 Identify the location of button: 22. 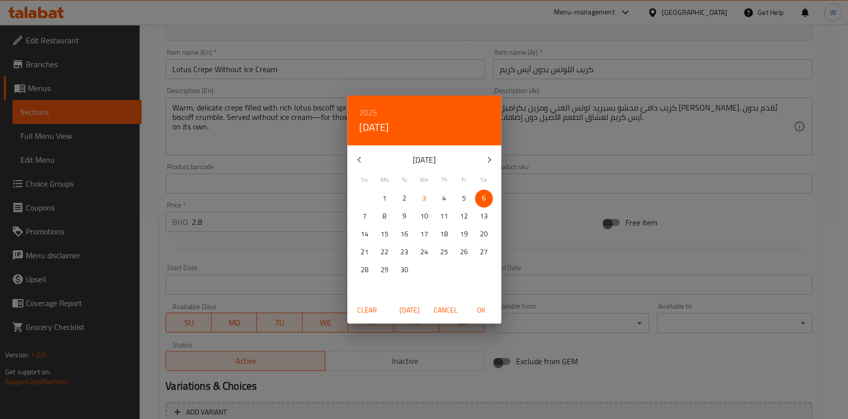
(385, 252).